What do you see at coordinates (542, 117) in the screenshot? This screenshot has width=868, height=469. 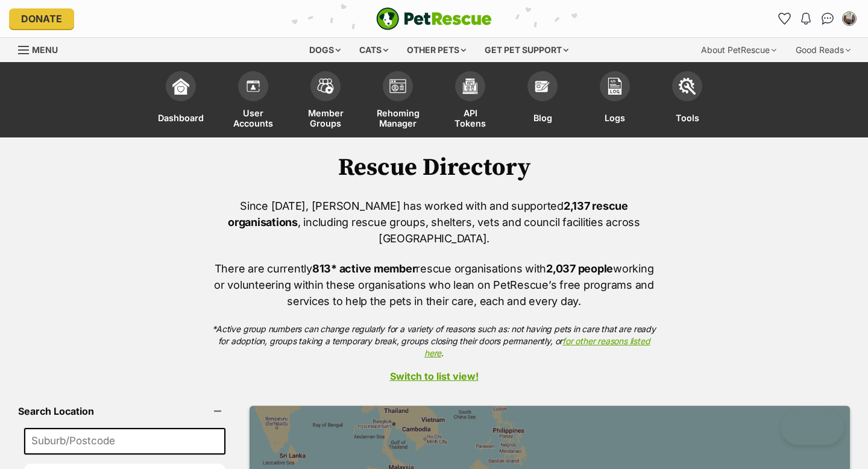 I see `span: Blog` at bounding box center [542, 117].